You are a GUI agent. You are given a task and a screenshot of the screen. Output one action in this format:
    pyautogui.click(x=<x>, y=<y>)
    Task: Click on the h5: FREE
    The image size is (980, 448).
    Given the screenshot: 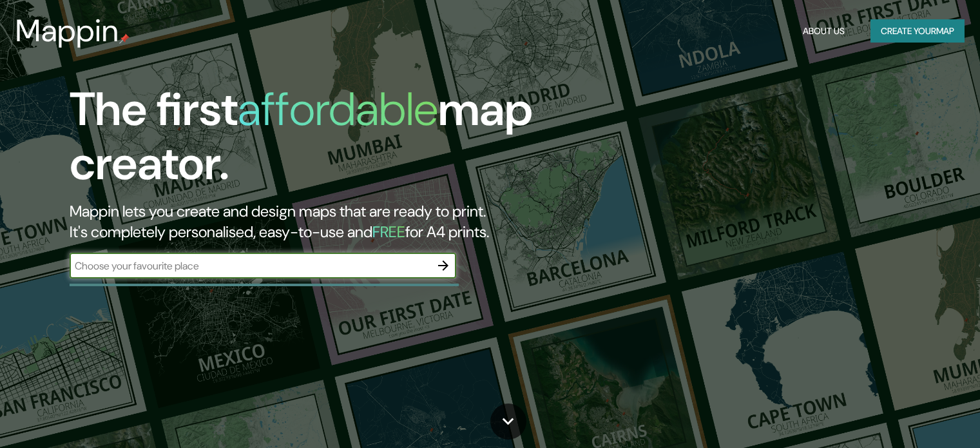 What is the action you would take?
    pyautogui.click(x=388, y=231)
    